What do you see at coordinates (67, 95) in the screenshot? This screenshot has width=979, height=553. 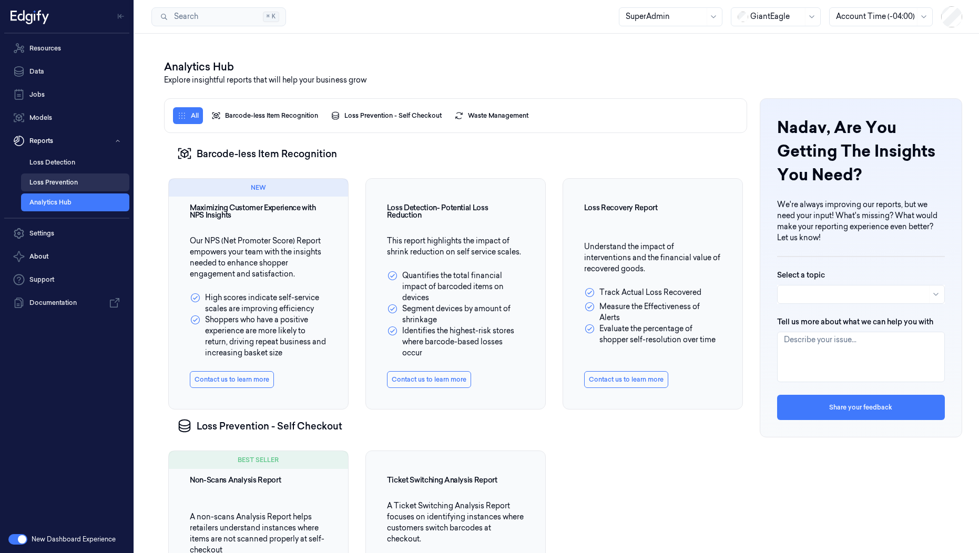 I see `a: Jobs` at bounding box center [67, 95].